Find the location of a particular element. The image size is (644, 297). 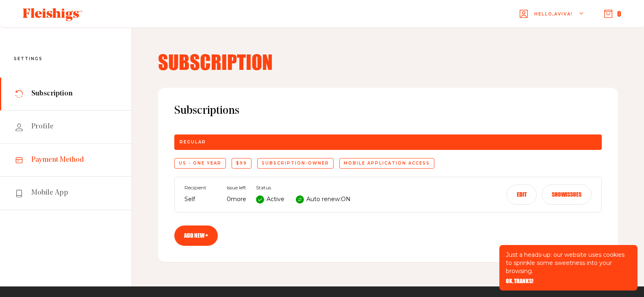

div: subscription-owner is located at coordinates (296, 163).